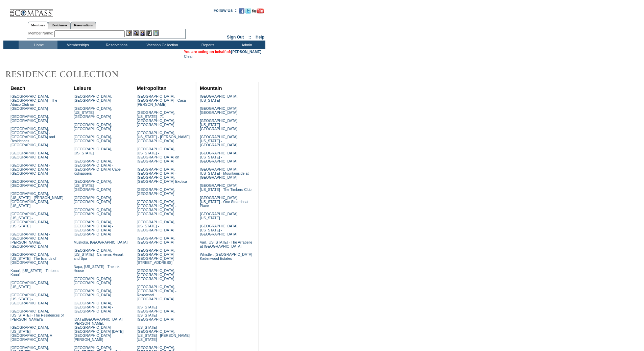  Describe the element at coordinates (223, 52) in the screenshot. I see `span: You are acting on behalf of:` at that location.